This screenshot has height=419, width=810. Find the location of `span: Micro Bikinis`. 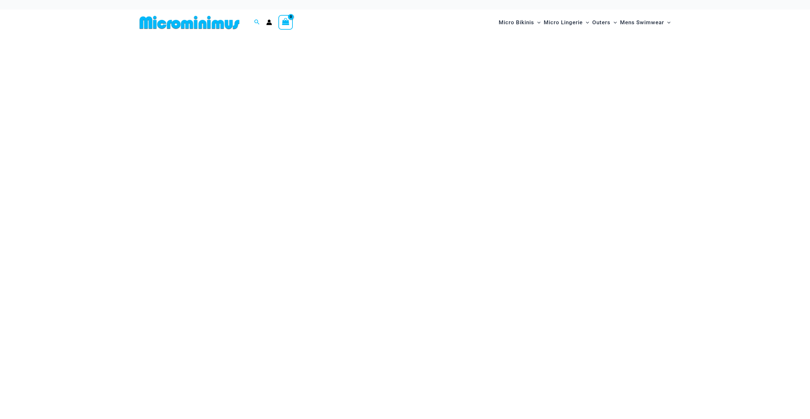

span: Micro Bikinis is located at coordinates (516, 22).